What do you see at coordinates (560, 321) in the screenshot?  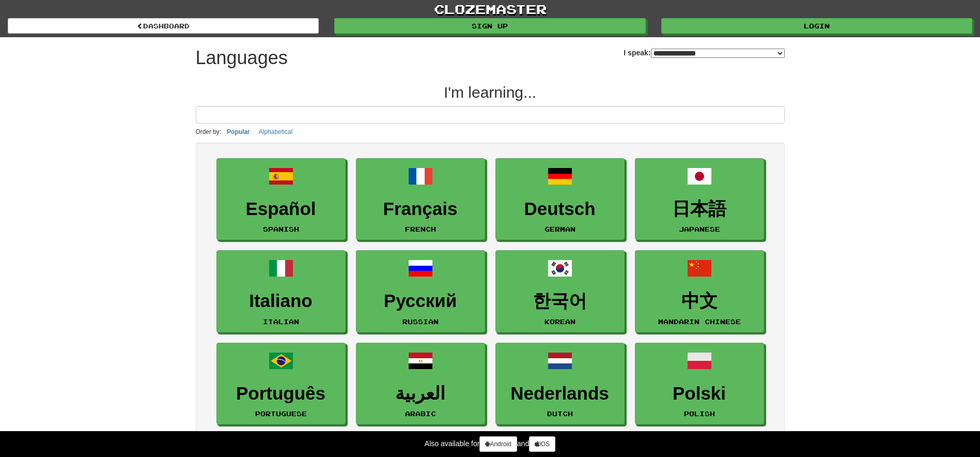 I see `small: Korean` at bounding box center [560, 321].